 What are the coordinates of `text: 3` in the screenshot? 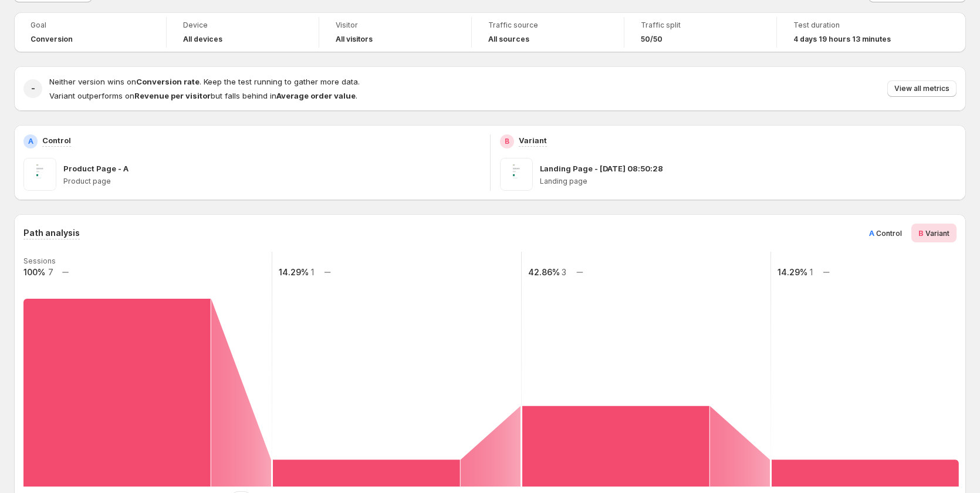 It's located at (564, 272).